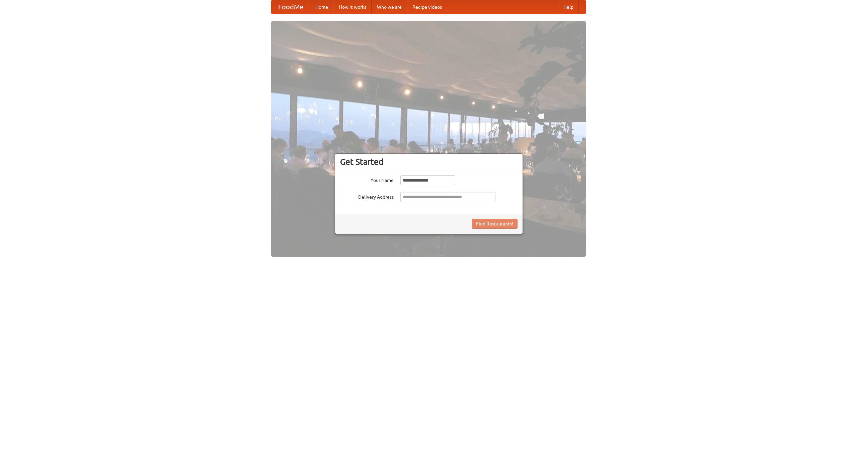  Describe the element at coordinates (291, 7) in the screenshot. I see `a: FoodMe` at that location.